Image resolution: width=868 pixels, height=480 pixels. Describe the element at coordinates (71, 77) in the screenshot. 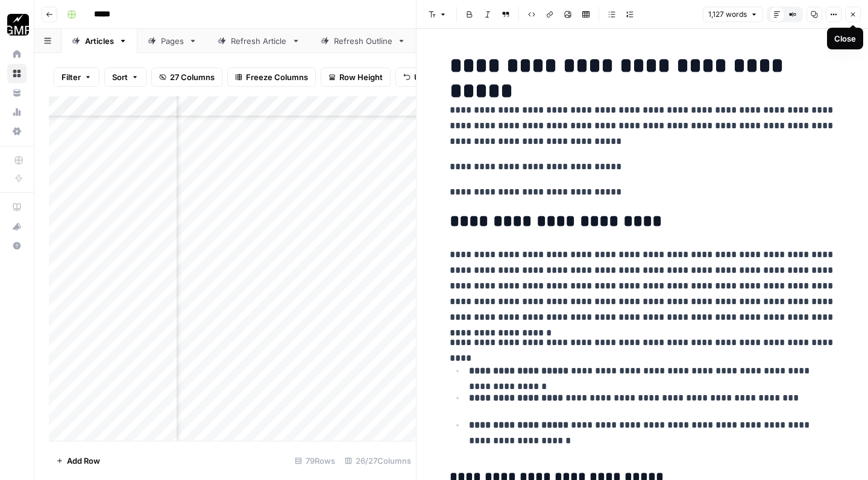

I see `span: Filter` at that location.